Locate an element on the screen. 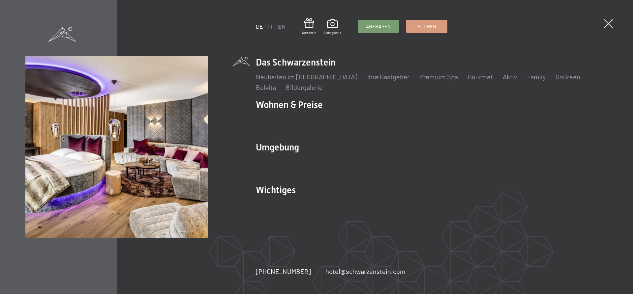  span: Anfragen is located at coordinates (378, 26).